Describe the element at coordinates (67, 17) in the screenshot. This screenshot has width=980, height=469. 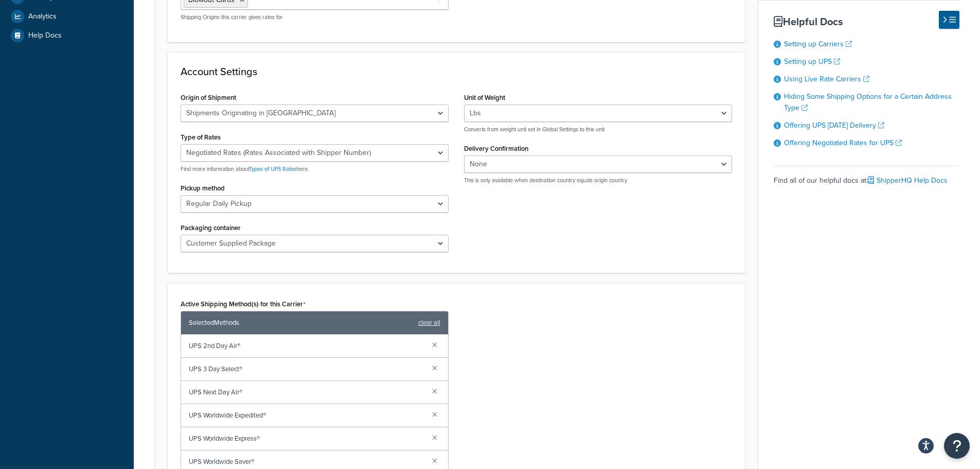
I see `a: Analytics` at that location.